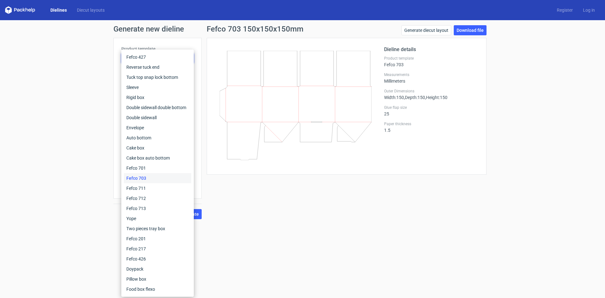 This screenshot has width=605, height=298. Describe the element at coordinates (158, 77) in the screenshot. I see `div: Tuck top snap lock bottom` at that location.